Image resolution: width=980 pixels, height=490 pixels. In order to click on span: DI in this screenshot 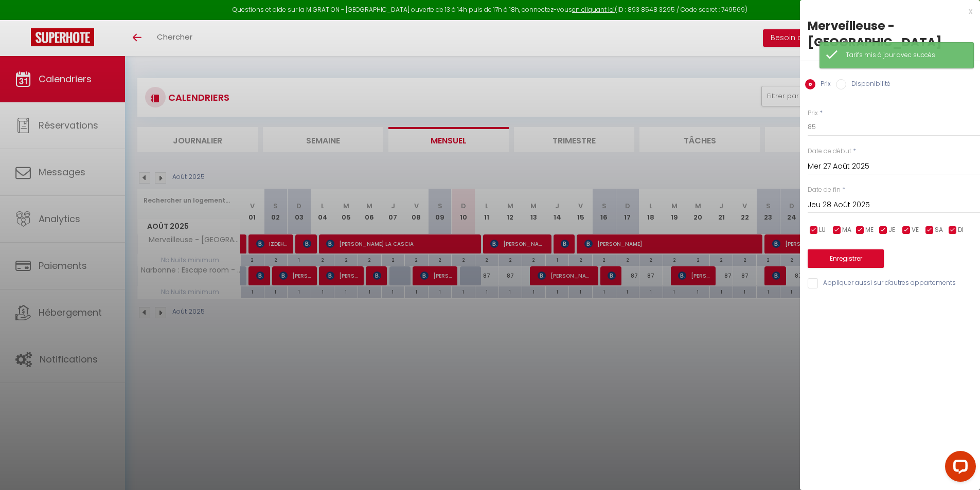, I will do `click(960, 230)`.